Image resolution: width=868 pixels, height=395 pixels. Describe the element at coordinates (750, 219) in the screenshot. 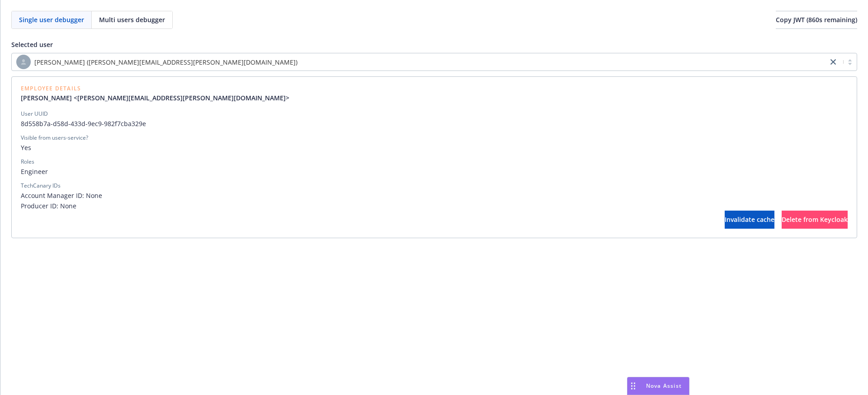

I see `button: Invalidate cache` at that location.